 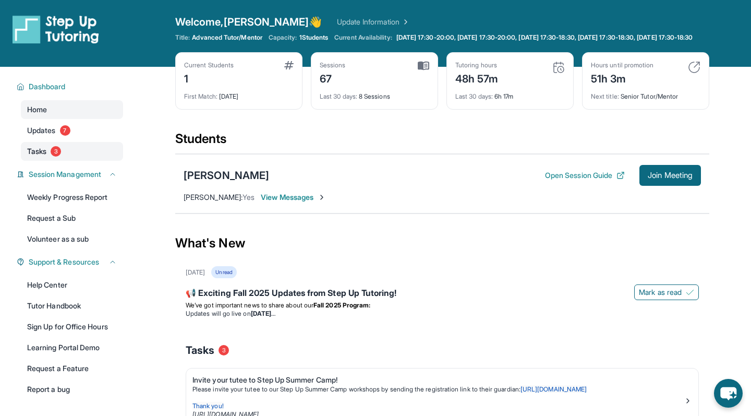 What do you see at coordinates (37, 110) in the screenshot?
I see `span: Home` at bounding box center [37, 110].